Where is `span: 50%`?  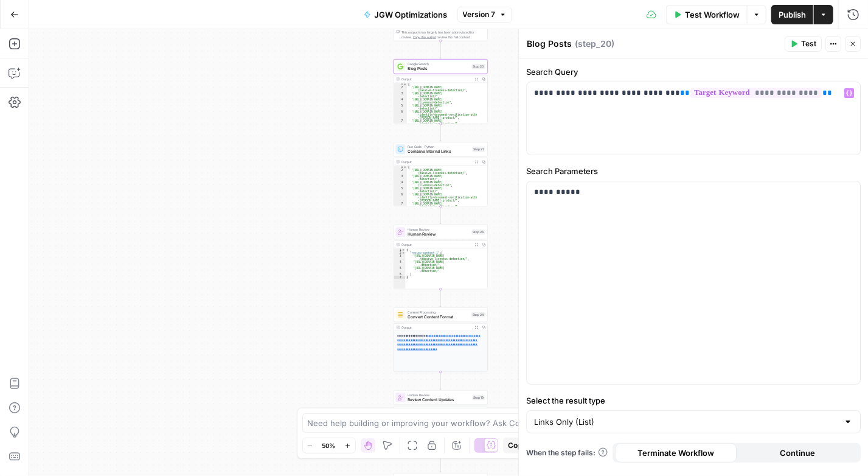
span: 50% is located at coordinates (329, 446).